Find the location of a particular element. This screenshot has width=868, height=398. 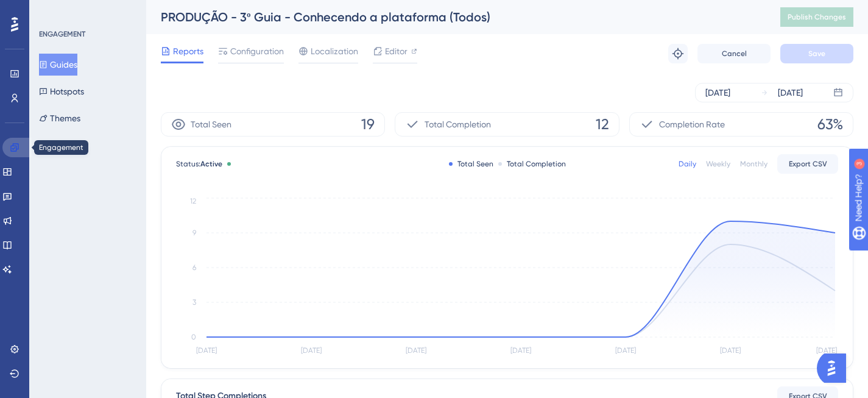

span: Save is located at coordinates (817, 54).